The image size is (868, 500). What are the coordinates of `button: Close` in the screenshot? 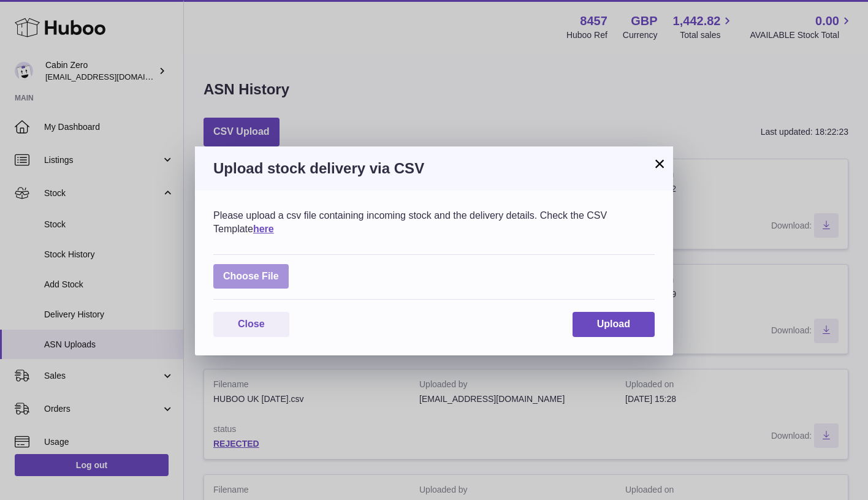 It's located at (251, 324).